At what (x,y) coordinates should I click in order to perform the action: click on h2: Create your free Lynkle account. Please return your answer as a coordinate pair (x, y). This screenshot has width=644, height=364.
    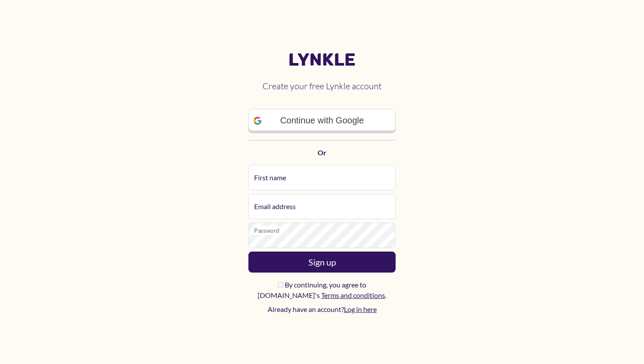
    Looking at the image, I should click on (322, 86).